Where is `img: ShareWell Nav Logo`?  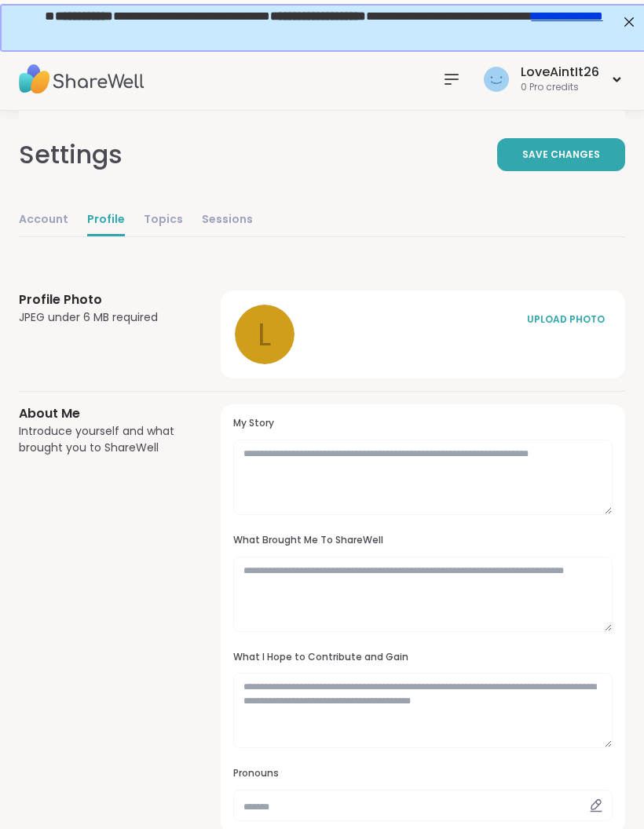 img: ShareWell Nav Logo is located at coordinates (82, 79).